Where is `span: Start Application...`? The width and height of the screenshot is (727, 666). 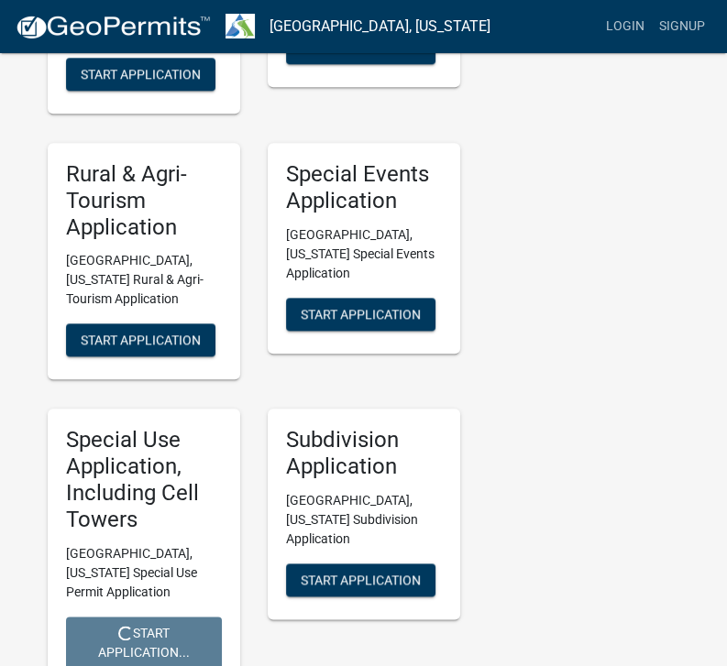 span: Start Application... is located at coordinates (144, 641).